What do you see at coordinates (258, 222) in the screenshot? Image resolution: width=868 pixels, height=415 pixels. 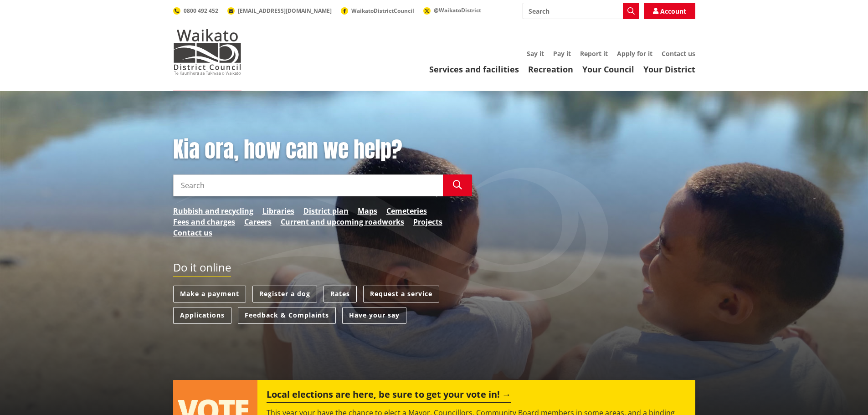 I see `a: Careers` at bounding box center [258, 222].